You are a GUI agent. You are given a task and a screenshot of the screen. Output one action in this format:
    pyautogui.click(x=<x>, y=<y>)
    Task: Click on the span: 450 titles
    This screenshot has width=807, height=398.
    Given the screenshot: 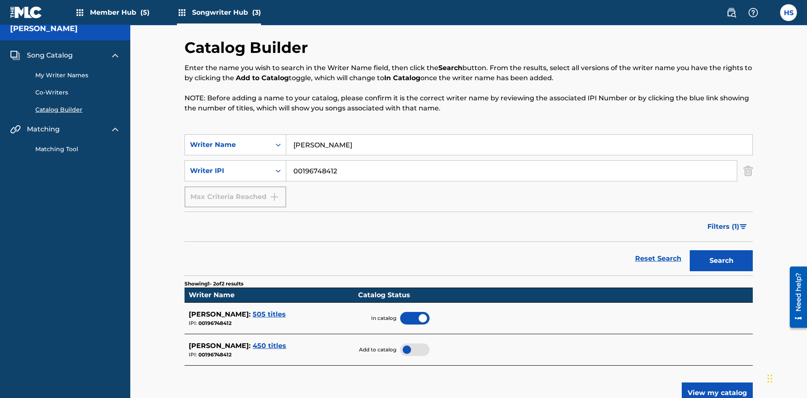 What is the action you would take?
    pyautogui.click(x=269, y=346)
    